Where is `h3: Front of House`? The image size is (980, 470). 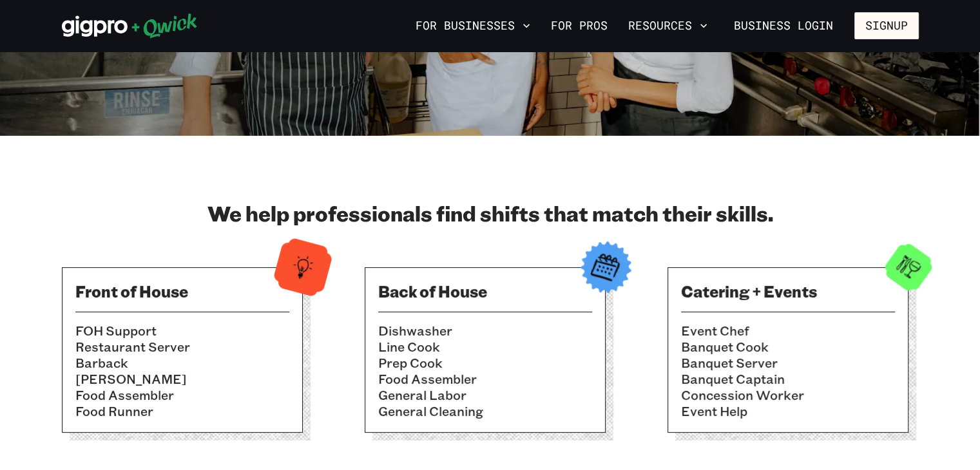
h3: Front of House is located at coordinates (182, 291).